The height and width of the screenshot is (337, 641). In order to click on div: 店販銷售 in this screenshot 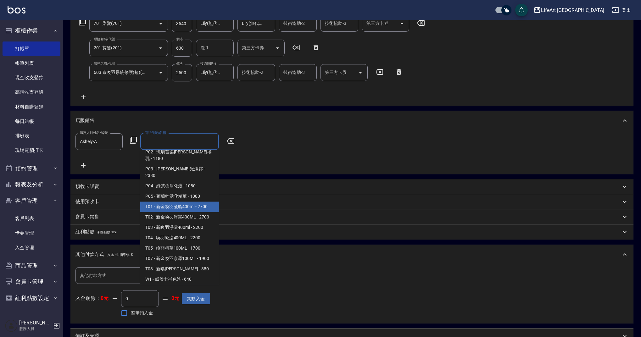, I will do `click(352, 121)`.